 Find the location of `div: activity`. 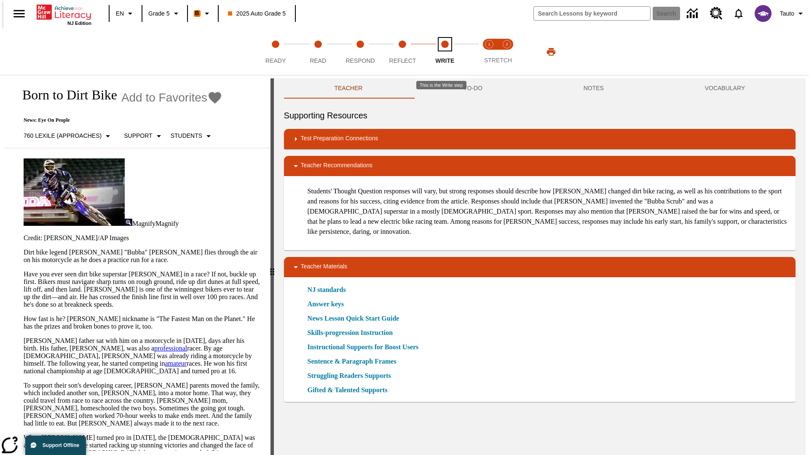

div: activity is located at coordinates (540, 267).